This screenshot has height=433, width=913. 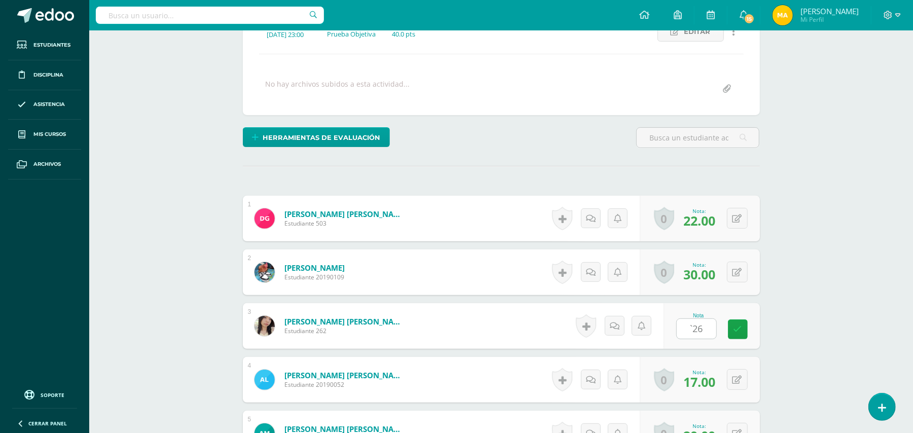 I want to click on span: Estudiante 503, so click(x=345, y=223).